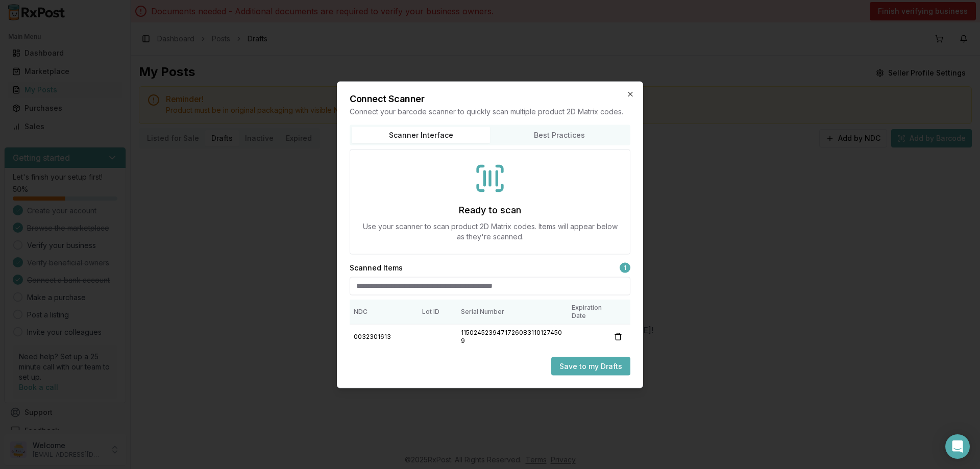  I want to click on th: Lot ID, so click(437, 311).